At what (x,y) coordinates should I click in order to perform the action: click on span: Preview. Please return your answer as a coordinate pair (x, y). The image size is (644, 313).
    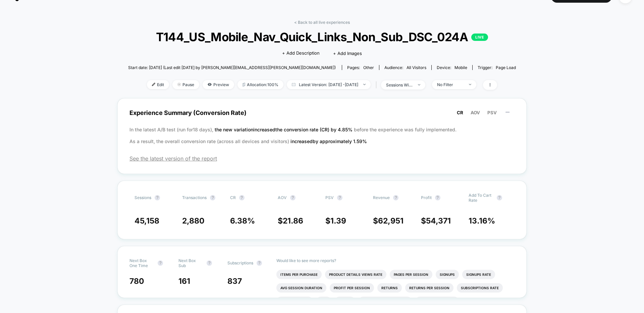
    Looking at the image, I should click on (218, 84).